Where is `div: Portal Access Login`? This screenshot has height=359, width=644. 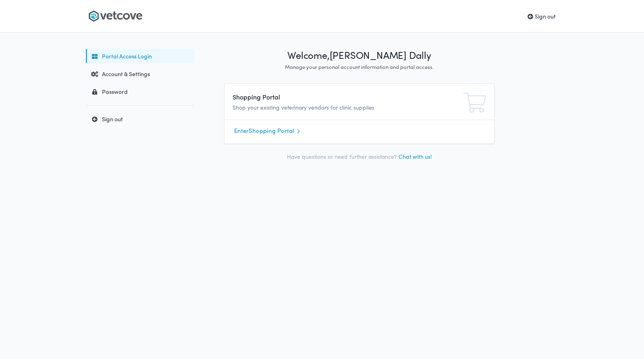 div: Portal Access Login is located at coordinates (139, 56).